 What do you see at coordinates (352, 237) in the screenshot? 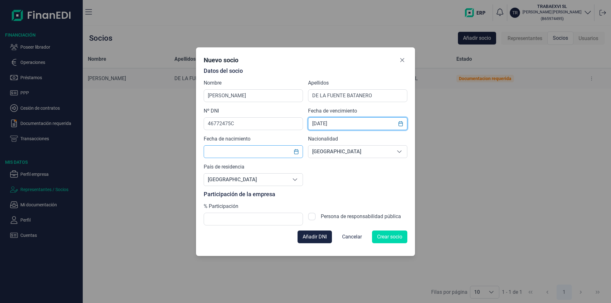
I see `button: Cancelar` at bounding box center [352, 237].